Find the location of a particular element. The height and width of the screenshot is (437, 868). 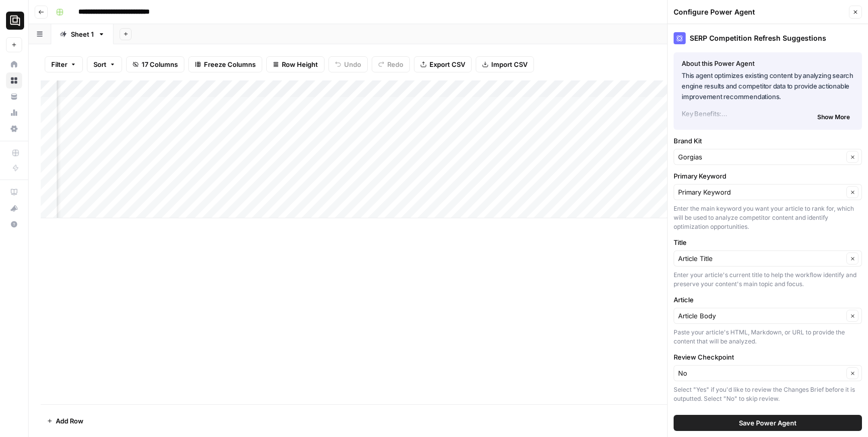

input: Article Body is located at coordinates (760, 316).